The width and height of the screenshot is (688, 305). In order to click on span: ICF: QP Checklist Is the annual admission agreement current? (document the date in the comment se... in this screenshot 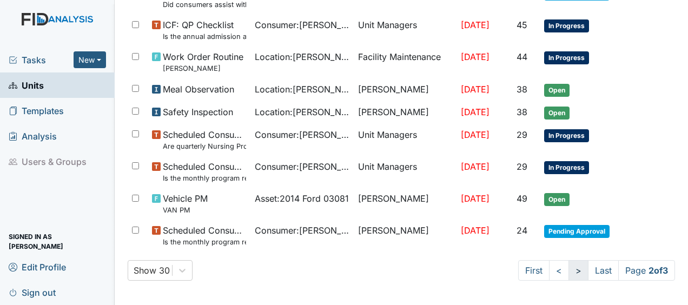, I will do `click(204, 30)`.